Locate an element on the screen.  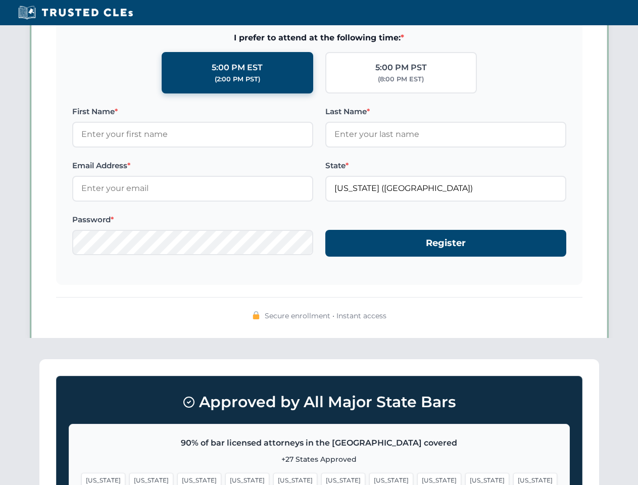
input: Florida (FL) is located at coordinates (446, 189).